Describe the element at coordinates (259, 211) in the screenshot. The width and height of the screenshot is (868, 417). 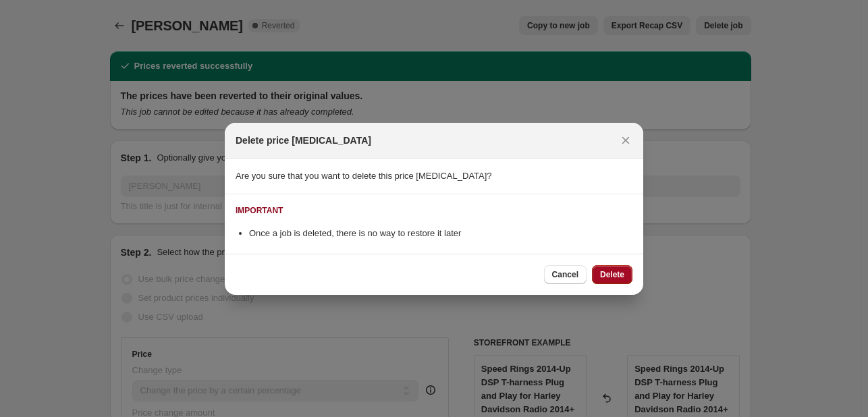
I see `div: IMPORTANT` at that location.